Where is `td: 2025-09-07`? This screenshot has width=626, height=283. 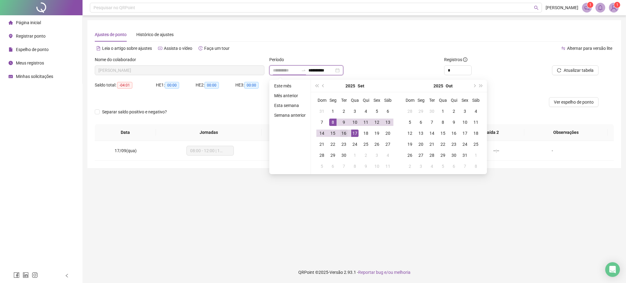 td: 2025-09-07 is located at coordinates (322, 122).